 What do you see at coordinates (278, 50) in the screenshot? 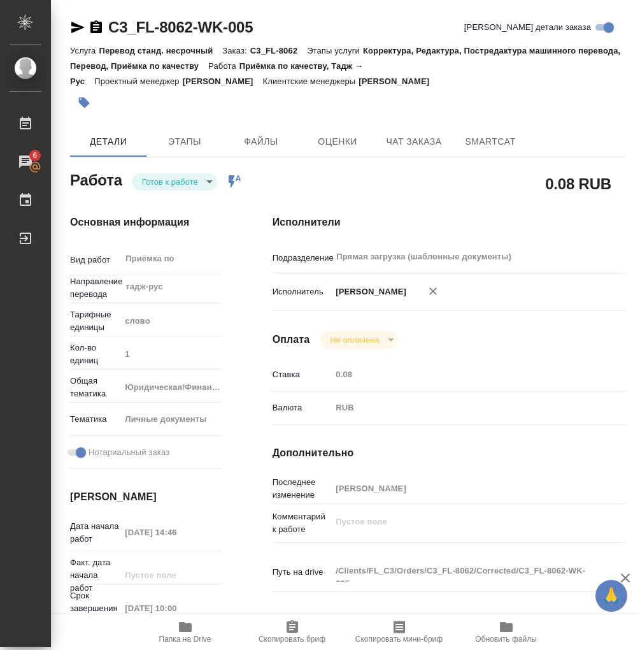
I see `p: C3_FL-8062` at bounding box center [278, 50].